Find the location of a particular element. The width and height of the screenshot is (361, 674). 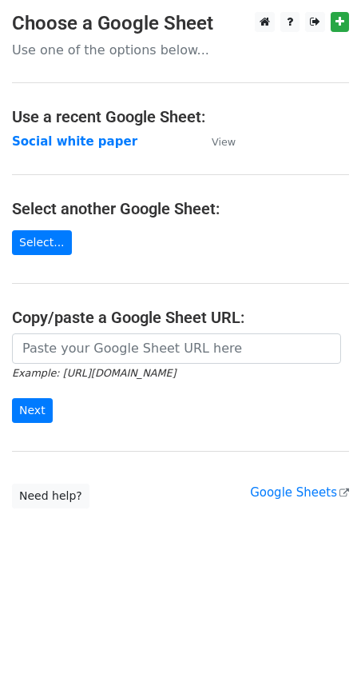

a: Need help? is located at coordinates (50, 495).